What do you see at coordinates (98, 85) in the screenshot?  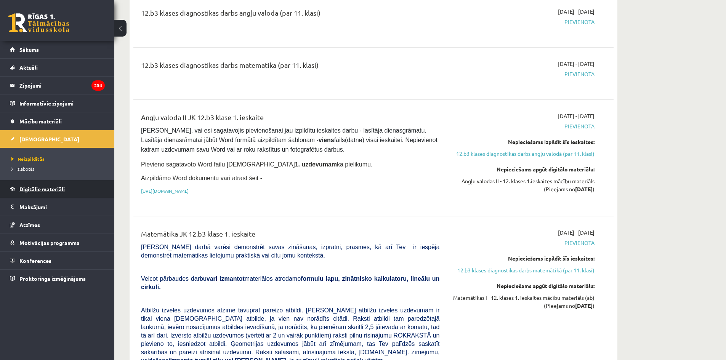 I see `i: 234` at bounding box center [98, 85].